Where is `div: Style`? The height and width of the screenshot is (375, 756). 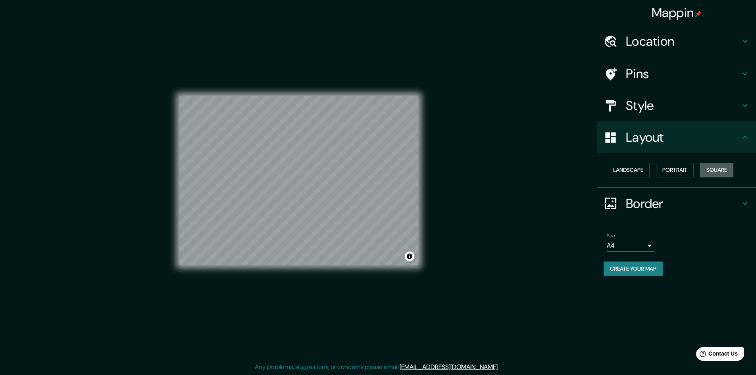
div: Style is located at coordinates (677, 106).